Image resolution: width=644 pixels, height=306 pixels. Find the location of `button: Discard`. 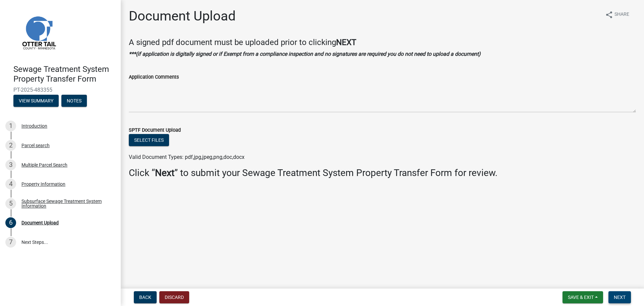

button: Discard is located at coordinates (174, 297).